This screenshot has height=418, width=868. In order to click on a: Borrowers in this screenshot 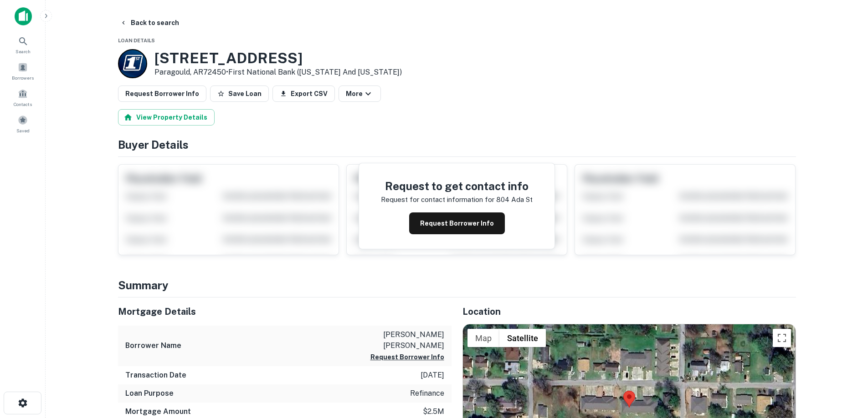, I will do `click(23, 71)`.